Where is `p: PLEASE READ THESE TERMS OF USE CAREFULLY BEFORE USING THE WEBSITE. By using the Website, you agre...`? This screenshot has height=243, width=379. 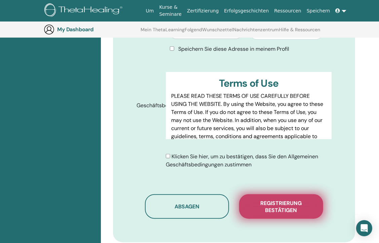
p: PLEASE READ THESE TERMS OF USE CAREFULLY BEFORE USING THE WEBSITE. By using the Website, you agre... is located at coordinates (248, 128).